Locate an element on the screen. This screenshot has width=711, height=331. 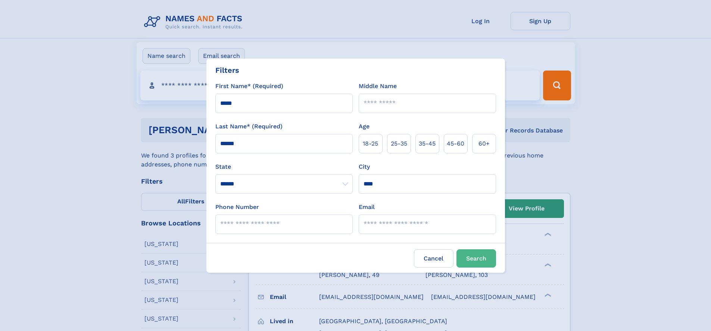
span: 35‑45 is located at coordinates (427, 144).